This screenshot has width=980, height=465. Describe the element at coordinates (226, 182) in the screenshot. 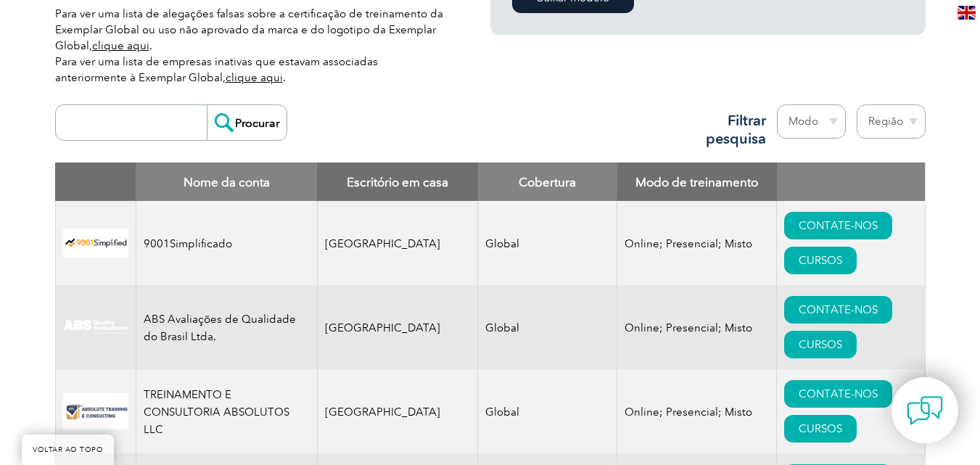

I see `font: Nome da conta` at that location.